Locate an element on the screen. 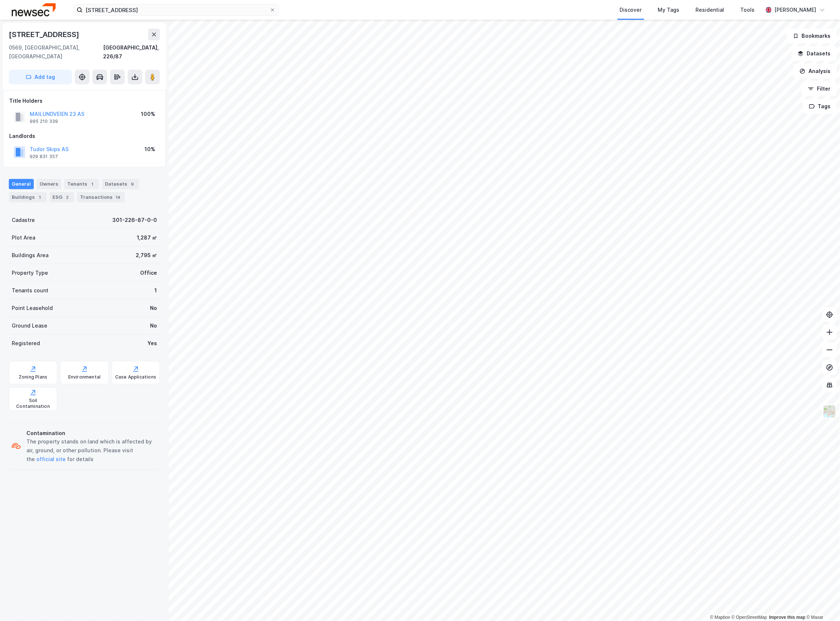  div: Discover is located at coordinates (631, 10).